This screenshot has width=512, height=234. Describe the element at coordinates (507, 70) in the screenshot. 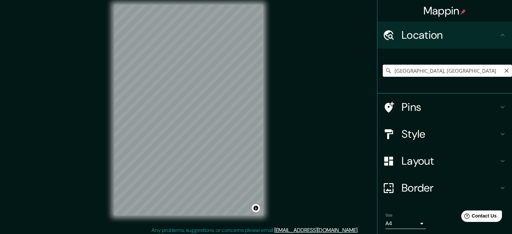

I see `button: Clear` at that location.